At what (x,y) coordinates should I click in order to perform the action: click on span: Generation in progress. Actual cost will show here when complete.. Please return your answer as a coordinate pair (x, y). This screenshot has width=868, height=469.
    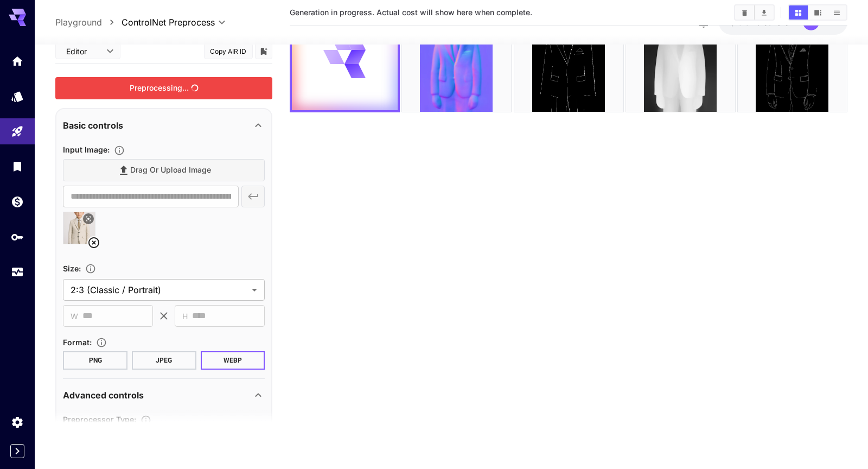
    Looking at the image, I should click on (411, 12).